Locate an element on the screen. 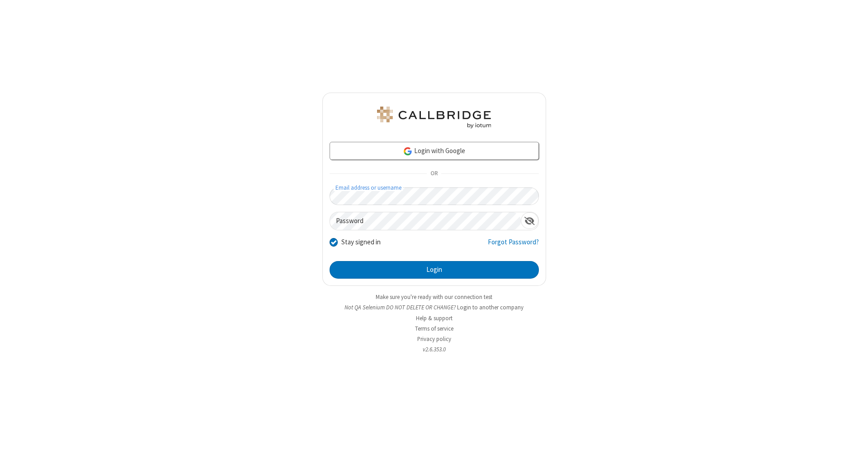 This screenshot has width=868, height=453. a: Login with Google is located at coordinates (434, 151).